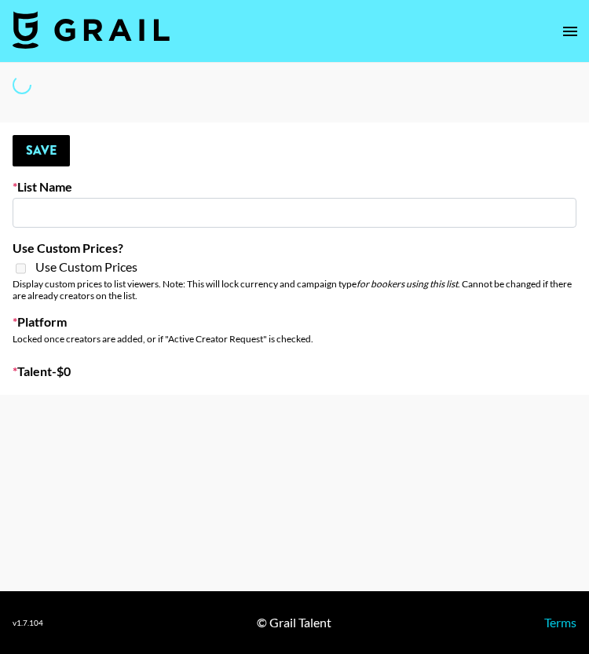 The image size is (589, 654). Describe the element at coordinates (294, 338) in the screenshot. I see `div: Locked once creators are added, or if "Active Creator Request" is checked.` at that location.